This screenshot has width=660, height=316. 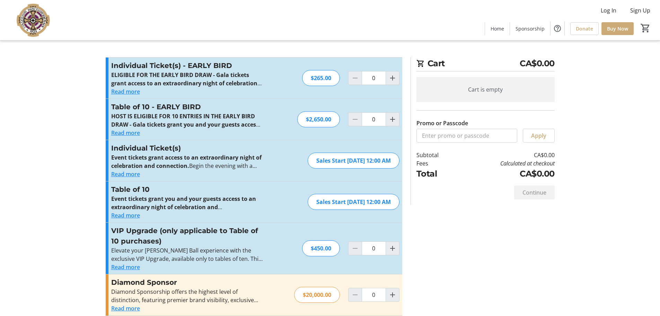 What do you see at coordinates (317, 294) in the screenshot?
I see `div: $20,000.00` at bounding box center [317, 294].